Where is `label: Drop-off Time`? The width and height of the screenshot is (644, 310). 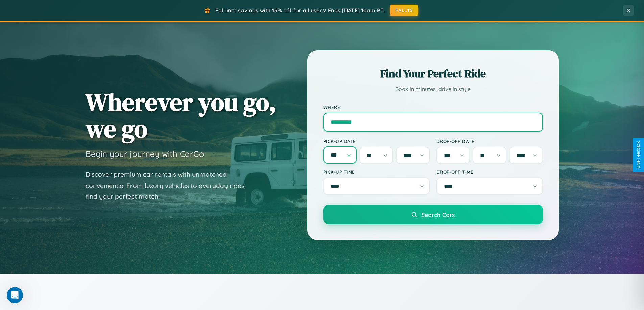 label: Drop-off Time is located at coordinates (489, 172).